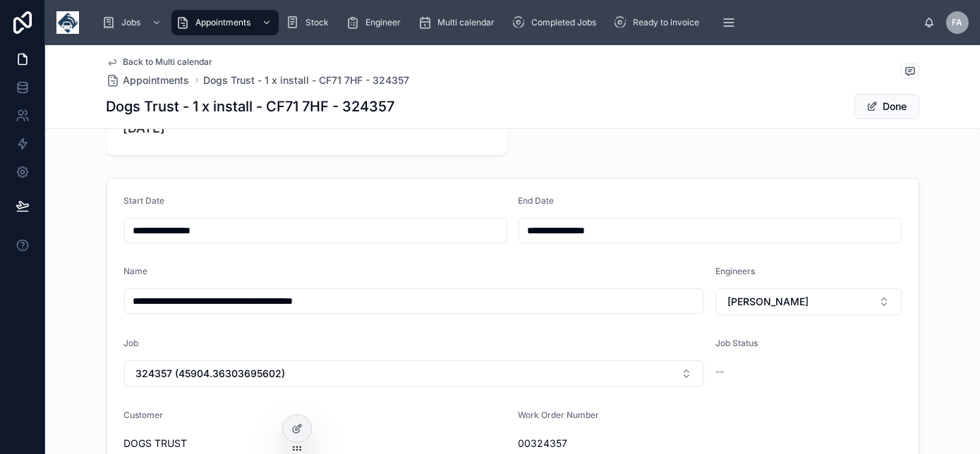 The width and height of the screenshot is (980, 454). Describe the element at coordinates (131, 22) in the screenshot. I see `span: Jobs` at that location.